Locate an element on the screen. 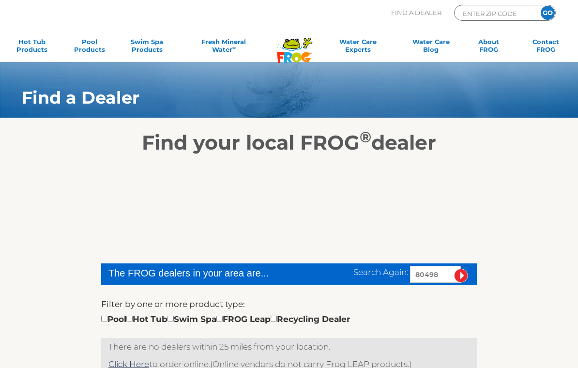 The width and height of the screenshot is (578, 368). a: Fresh MineralWater∞ is located at coordinates (224, 47).